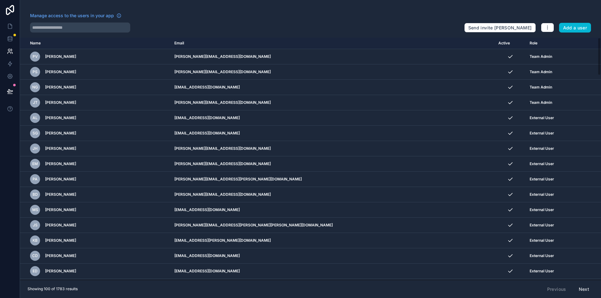  Describe the element at coordinates (35, 225) in the screenshot. I see `span: JS` at that location.